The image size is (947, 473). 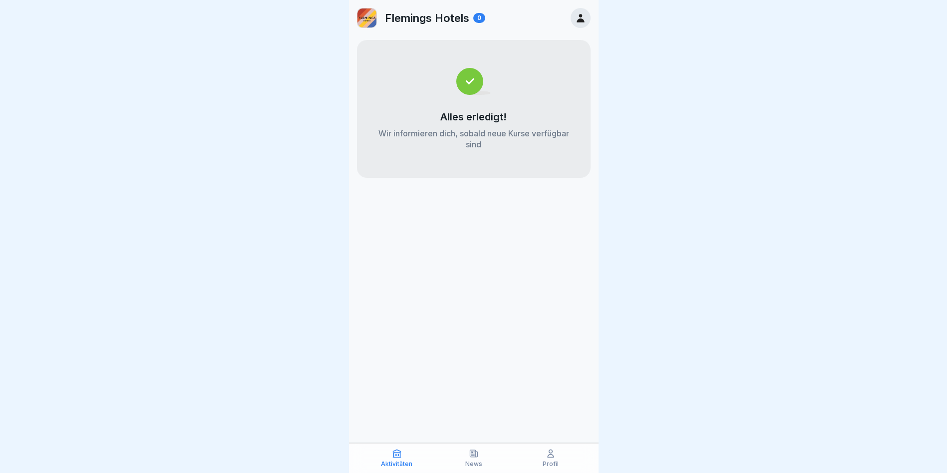 I want to click on p: News, so click(x=474, y=464).